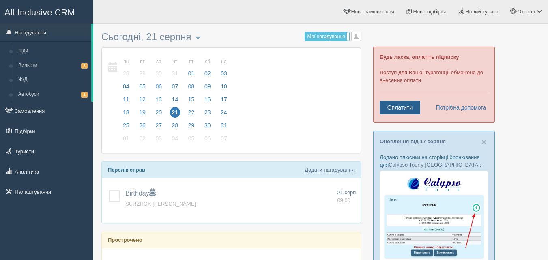  Describe the element at coordinates (142, 101) in the screenshot. I see `a: 12` at that location.